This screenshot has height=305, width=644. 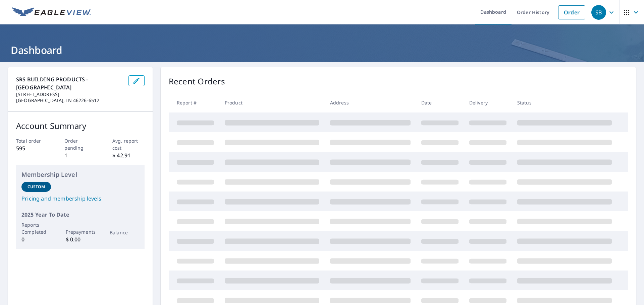 I want to click on p: Account Summary, so click(x=80, y=126).